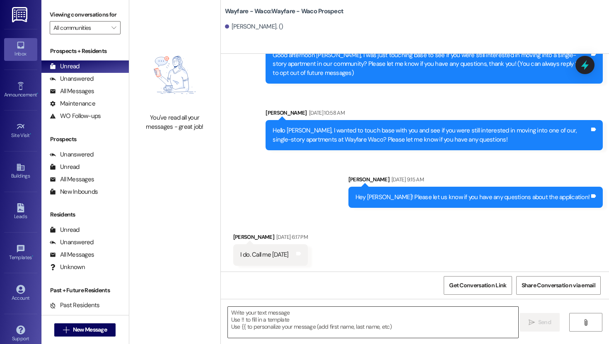 This screenshot has width=609, height=344. I want to click on b: Wayfare - Waco: Wayfare - Waco Prospect, so click(284, 11).